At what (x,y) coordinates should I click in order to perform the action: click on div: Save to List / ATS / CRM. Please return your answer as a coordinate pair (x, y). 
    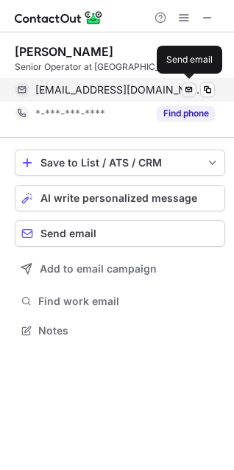
    Looking at the image, I should click on (120, 163).